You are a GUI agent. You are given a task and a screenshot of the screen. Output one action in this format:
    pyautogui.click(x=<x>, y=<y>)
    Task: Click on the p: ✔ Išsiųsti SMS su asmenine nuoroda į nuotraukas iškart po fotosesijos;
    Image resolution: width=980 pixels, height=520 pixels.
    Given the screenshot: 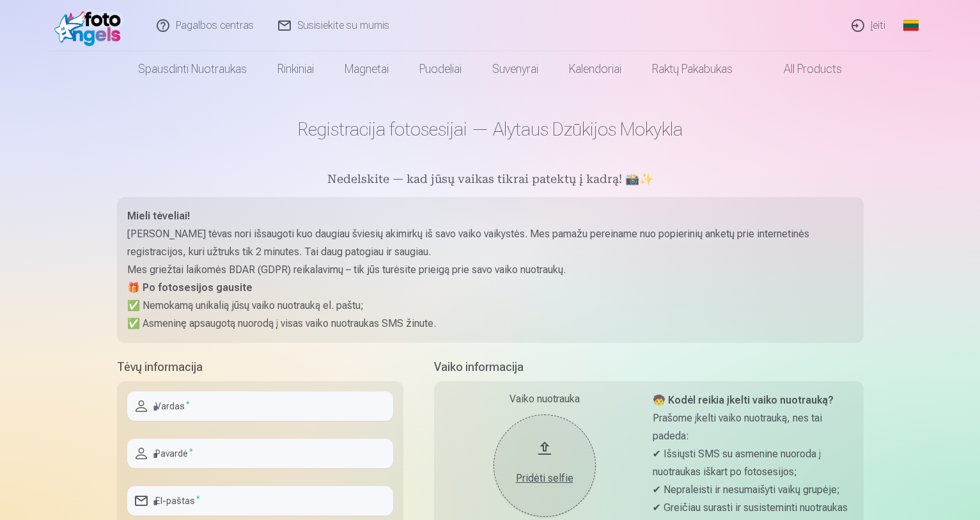 What is the action you would take?
    pyautogui.click(x=753, y=463)
    